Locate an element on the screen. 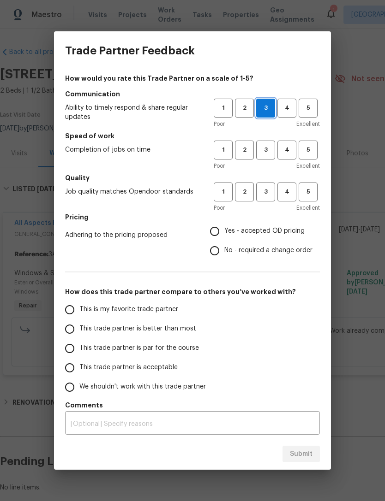  h3: Trade Partner Feedback is located at coordinates (130, 51).